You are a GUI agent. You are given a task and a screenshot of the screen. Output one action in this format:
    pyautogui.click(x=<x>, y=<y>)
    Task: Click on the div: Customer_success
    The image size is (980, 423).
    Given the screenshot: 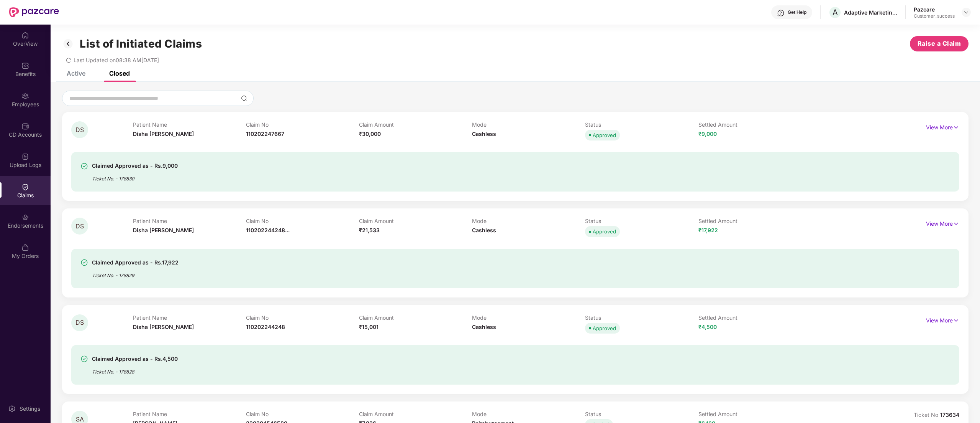 What is the action you would take?
    pyautogui.click(x=934, y=16)
    